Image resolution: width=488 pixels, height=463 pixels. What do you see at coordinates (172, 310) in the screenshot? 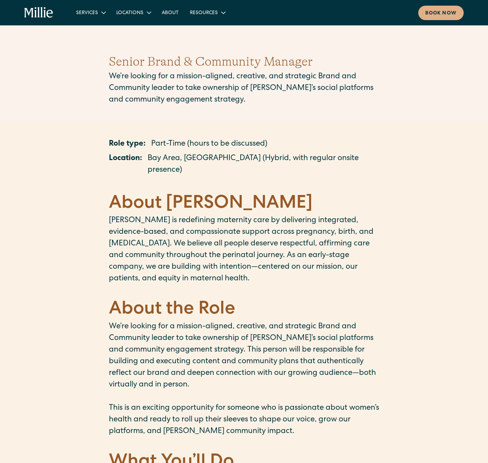
I see `strong: About the Role` at bounding box center [172, 310].